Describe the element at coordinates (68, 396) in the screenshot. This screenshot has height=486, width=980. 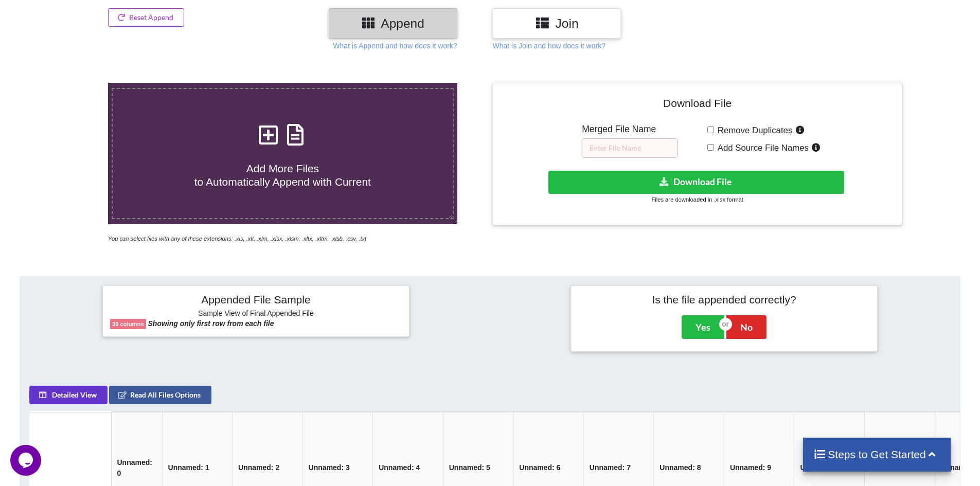
I see `button: Detailed View` at that location.